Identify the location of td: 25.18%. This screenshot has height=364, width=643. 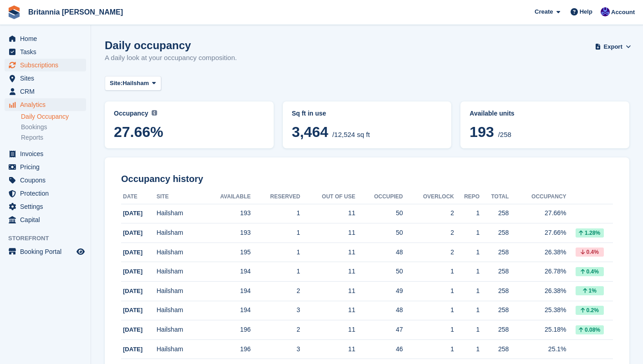
(537, 329).